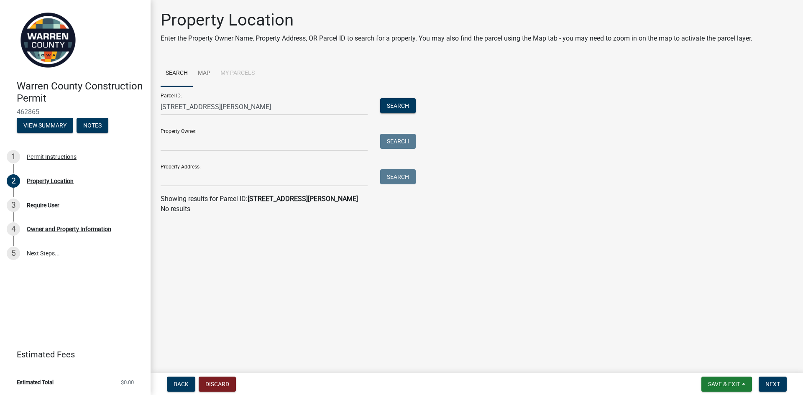  What do you see at coordinates (773, 385) in the screenshot?
I see `button: Next` at bounding box center [773, 385].